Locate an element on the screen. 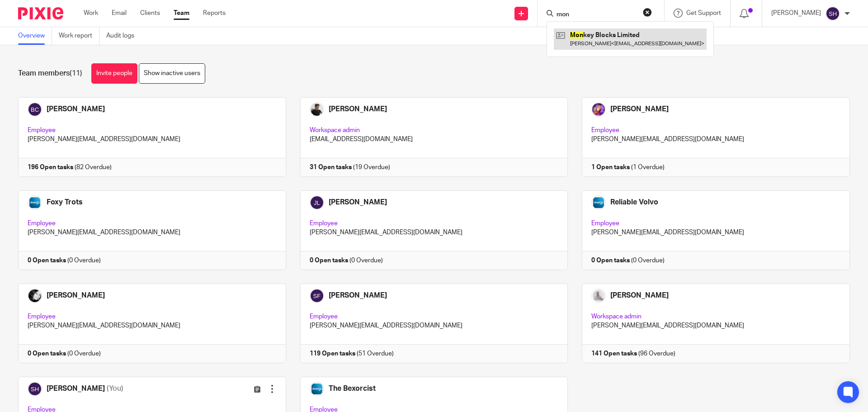 This screenshot has height=412, width=868. img: svg%3E is located at coordinates (833, 14).